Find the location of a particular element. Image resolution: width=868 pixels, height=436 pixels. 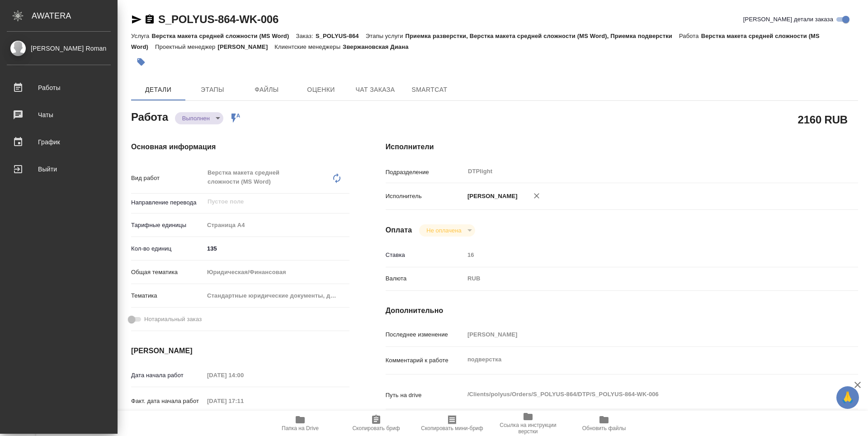

p: Заказ: is located at coordinates (305, 36).